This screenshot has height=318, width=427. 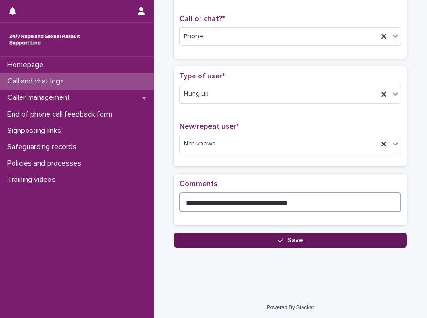 I want to click on p: Policies and processes, so click(x=46, y=163).